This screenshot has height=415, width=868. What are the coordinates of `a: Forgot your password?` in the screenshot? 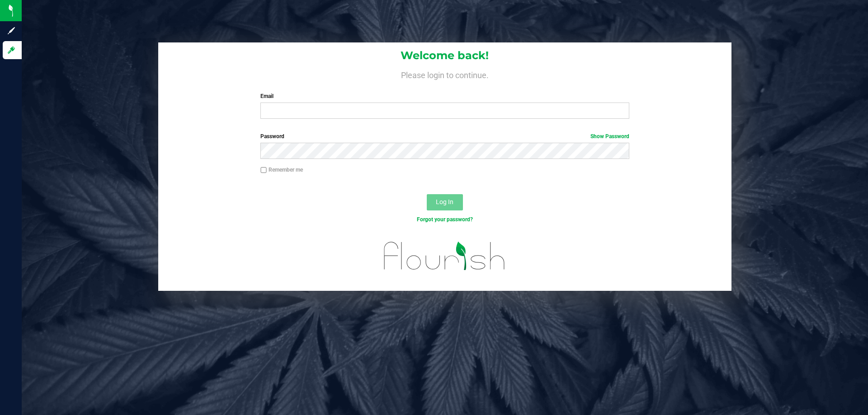 It's located at (445, 220).